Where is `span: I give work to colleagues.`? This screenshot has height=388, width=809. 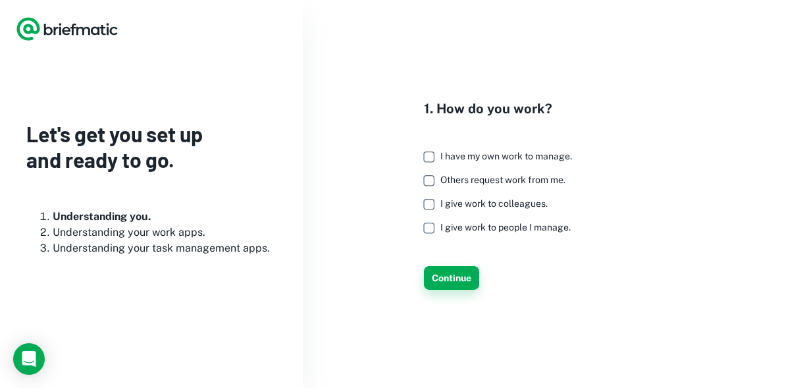 span: I give work to colleagues. is located at coordinates (494, 204).